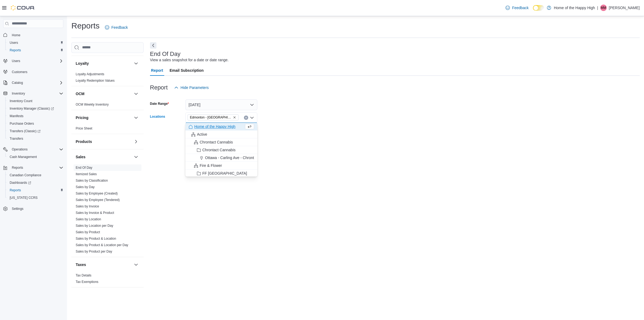 This screenshot has width=644, height=320. I want to click on a: Sales by Invoice, so click(87, 206).